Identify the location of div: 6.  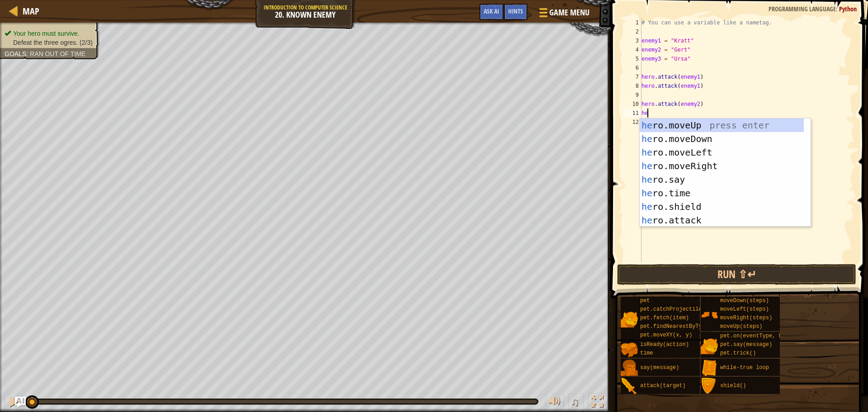
(633, 67).